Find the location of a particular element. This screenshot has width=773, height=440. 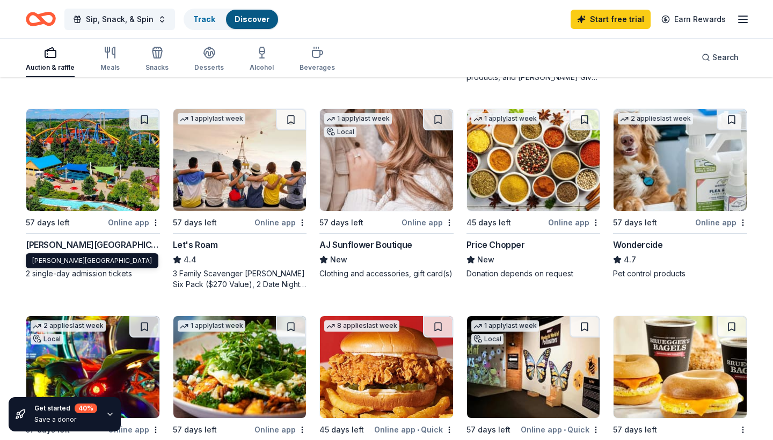

a: Image for AJ Sunflower Boutique1 applylast weekLocal57 days leftOnline appAJ Sunflower BoutiqueNe... is located at coordinates (386, 194).